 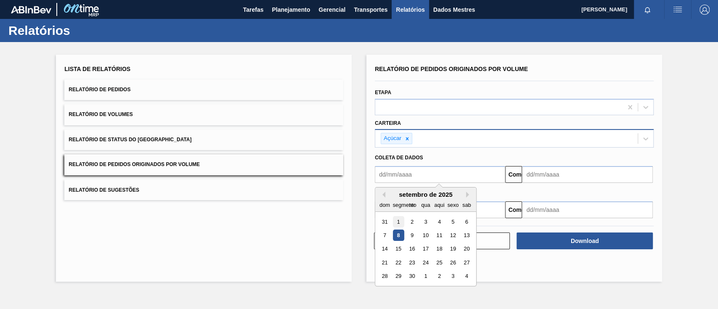 I want to click on div: Escolha quinta-feira, 4 de setembro de 2025, so click(x=439, y=222).